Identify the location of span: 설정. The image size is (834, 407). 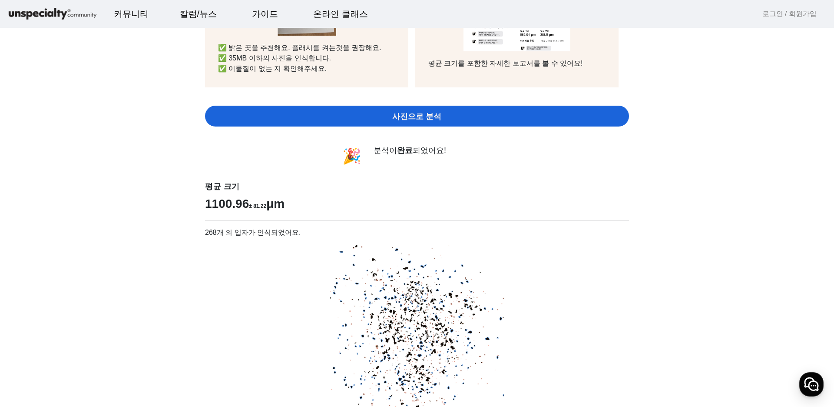
(139, 292).